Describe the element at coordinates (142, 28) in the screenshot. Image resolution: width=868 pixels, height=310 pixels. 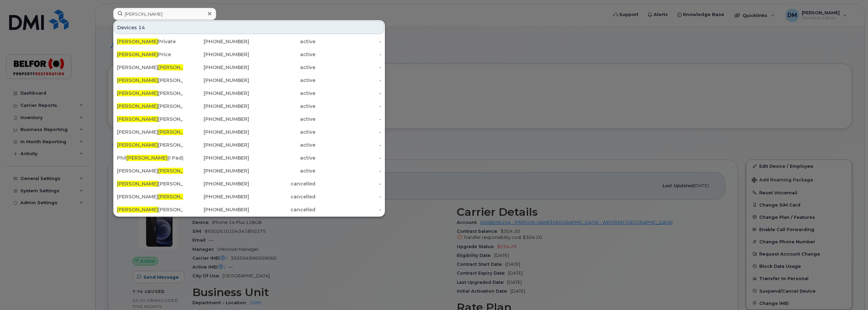
I see `span: 14` at that location.